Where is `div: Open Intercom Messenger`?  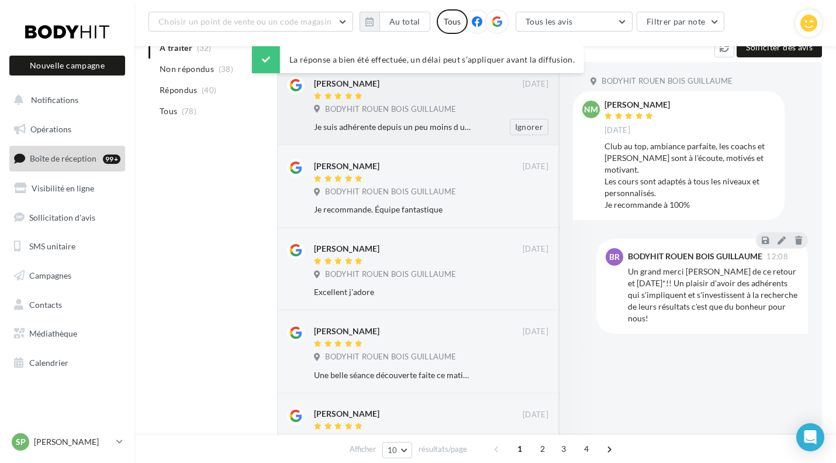 div: Open Intercom Messenger is located at coordinates (810, 437).